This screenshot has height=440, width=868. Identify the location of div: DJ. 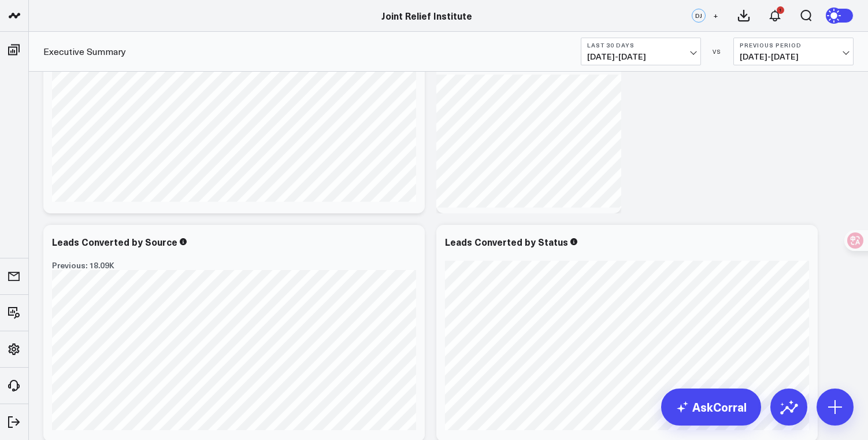
(698, 16).